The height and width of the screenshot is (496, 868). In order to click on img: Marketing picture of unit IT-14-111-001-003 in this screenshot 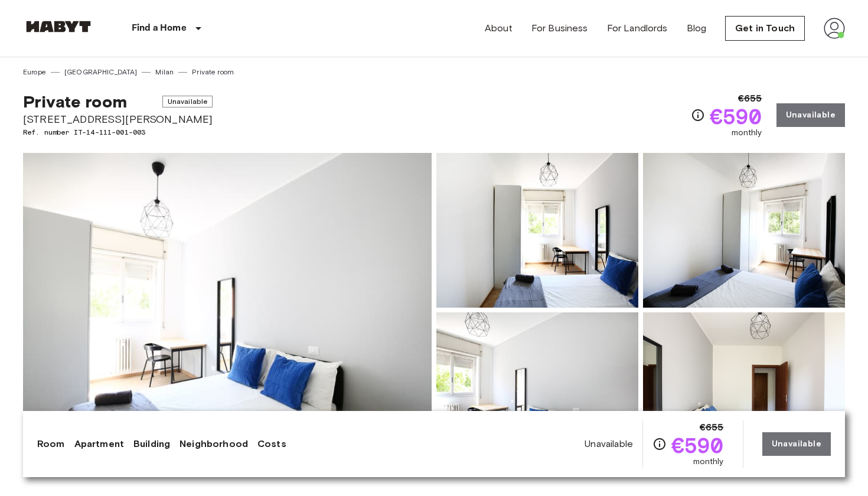, I will do `click(227, 310)`.